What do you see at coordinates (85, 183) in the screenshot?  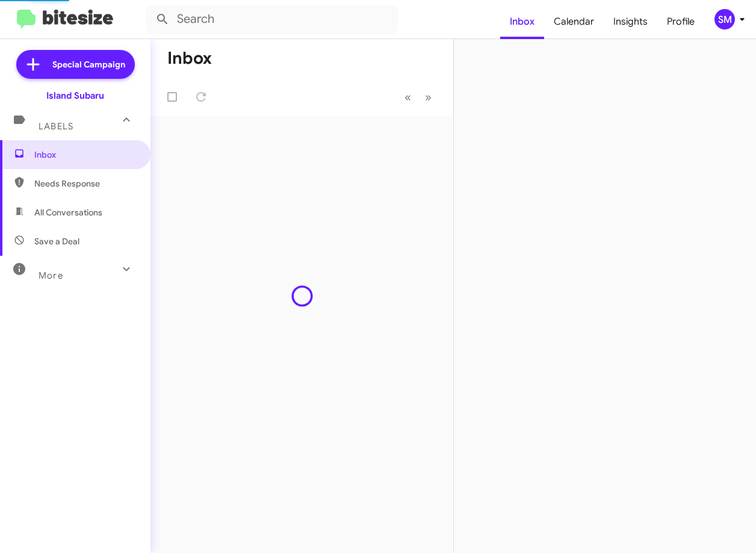 I see `span: Needs Response` at bounding box center [85, 183].